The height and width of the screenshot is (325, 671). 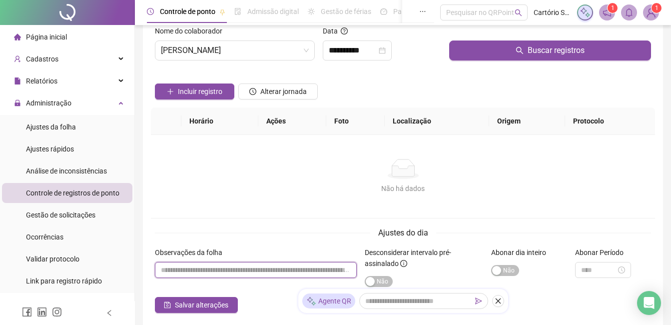 I want to click on span: Relatórios, so click(x=41, y=81).